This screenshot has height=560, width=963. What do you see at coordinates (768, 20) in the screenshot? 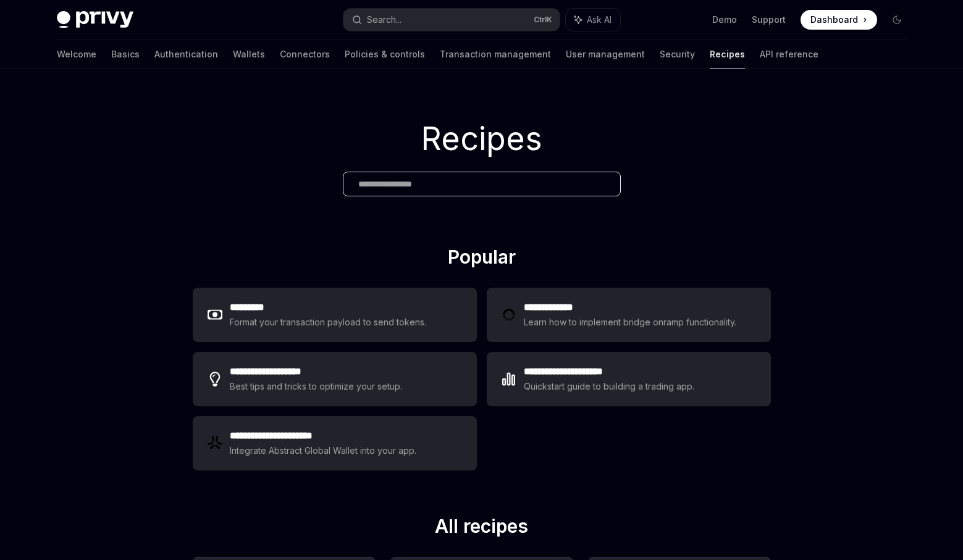
I see `a: Support` at bounding box center [768, 20].